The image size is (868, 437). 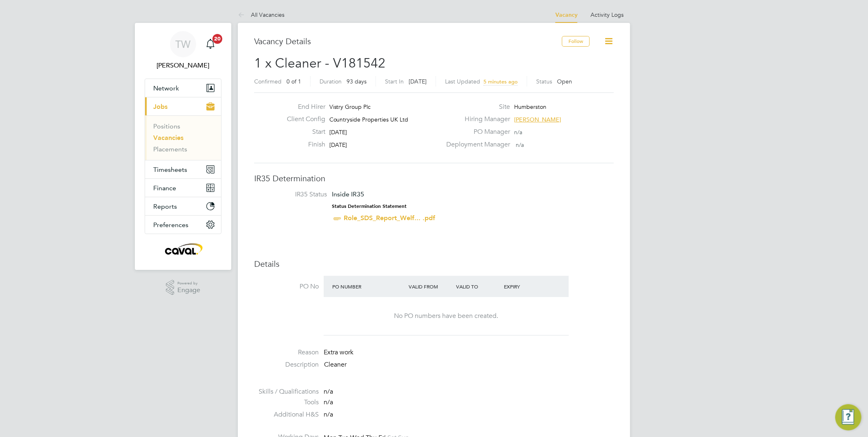 What do you see at coordinates (286, 287) in the screenshot?
I see `label: PO No` at bounding box center [286, 287].